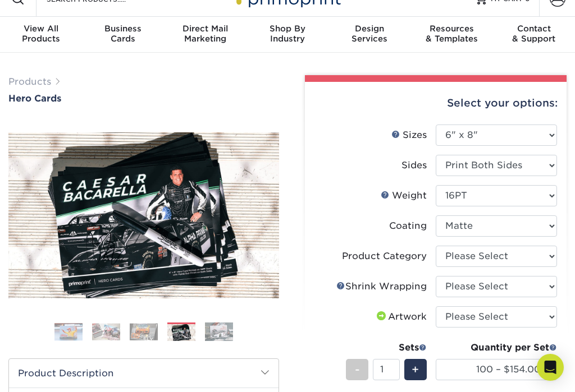  What do you see at coordinates (205, 35) in the screenshot?
I see `a: Direct MailMarketing` at bounding box center [205, 35].